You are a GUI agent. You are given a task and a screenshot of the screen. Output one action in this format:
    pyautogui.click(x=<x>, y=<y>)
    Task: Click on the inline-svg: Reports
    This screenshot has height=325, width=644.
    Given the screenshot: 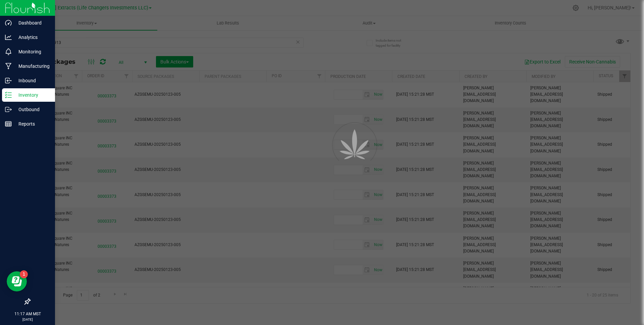 What is the action you would take?
    pyautogui.click(x=8, y=124)
    